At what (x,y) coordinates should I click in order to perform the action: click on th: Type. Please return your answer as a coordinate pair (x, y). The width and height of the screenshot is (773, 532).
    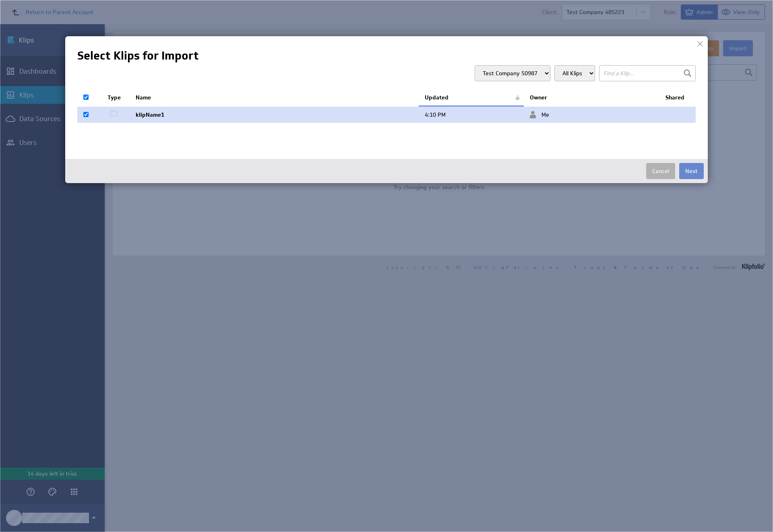
    Looking at the image, I should click on (115, 98).